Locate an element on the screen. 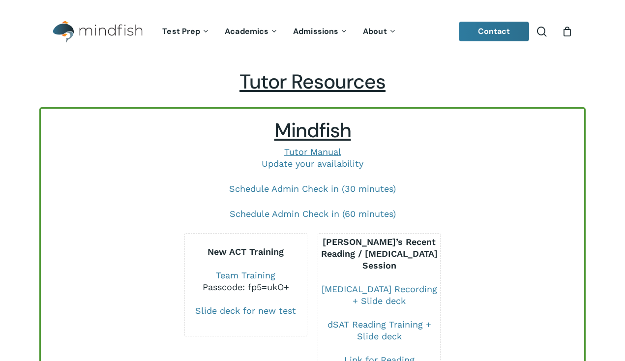 Image resolution: width=625 pixels, height=361 pixels. nav: Main Menu is located at coordinates (279, 31).